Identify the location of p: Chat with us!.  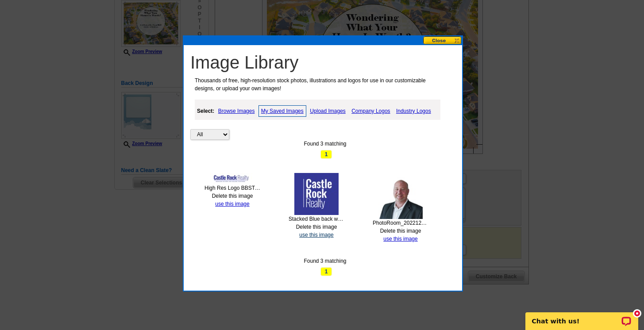
(56, 19).